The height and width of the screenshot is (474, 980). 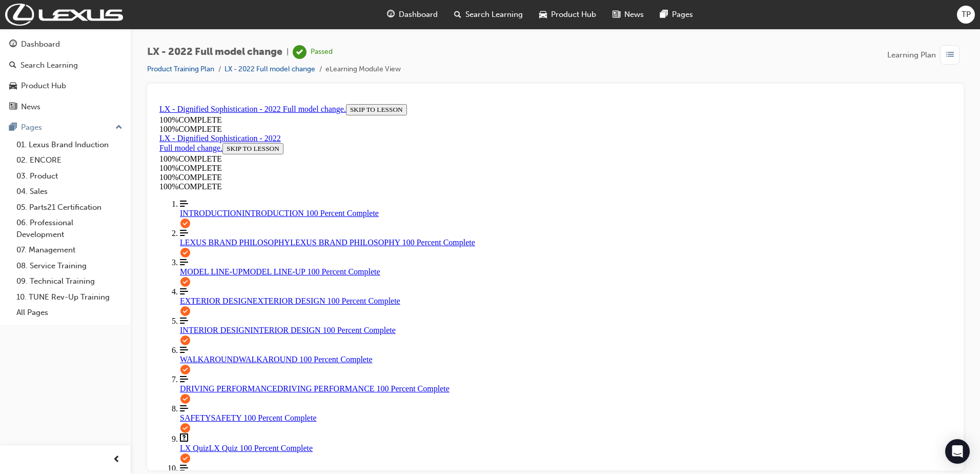 What do you see at coordinates (215, 52) in the screenshot?
I see `span: LX - 2022 Full model change` at bounding box center [215, 52].